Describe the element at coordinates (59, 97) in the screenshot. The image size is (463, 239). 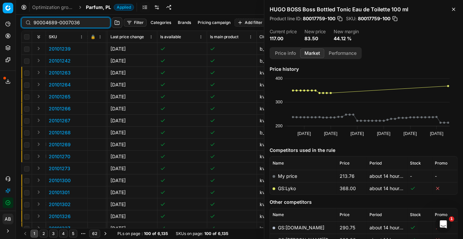
I see `p: 20101265` at that location.